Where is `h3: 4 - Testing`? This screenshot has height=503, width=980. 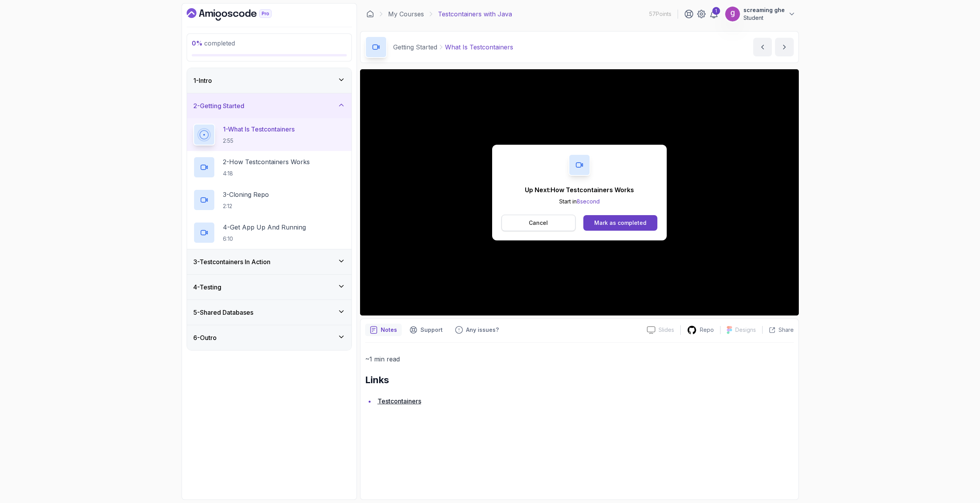
h3: 4 - Testing is located at coordinates (207, 287).